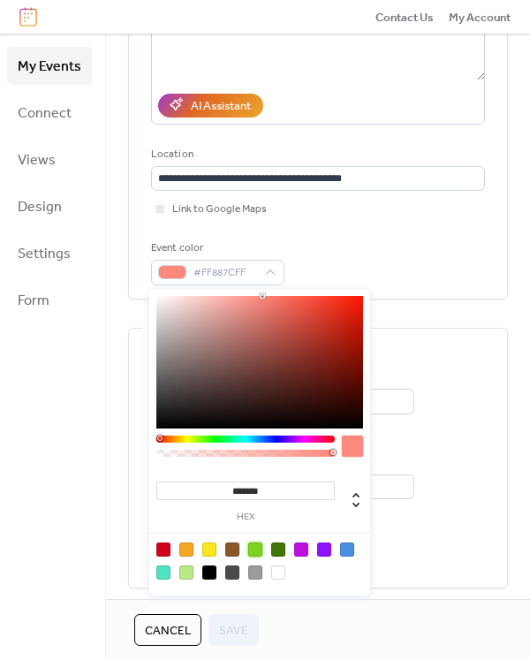 The width and height of the screenshot is (530, 660). I want to click on div: #417505, so click(278, 549).